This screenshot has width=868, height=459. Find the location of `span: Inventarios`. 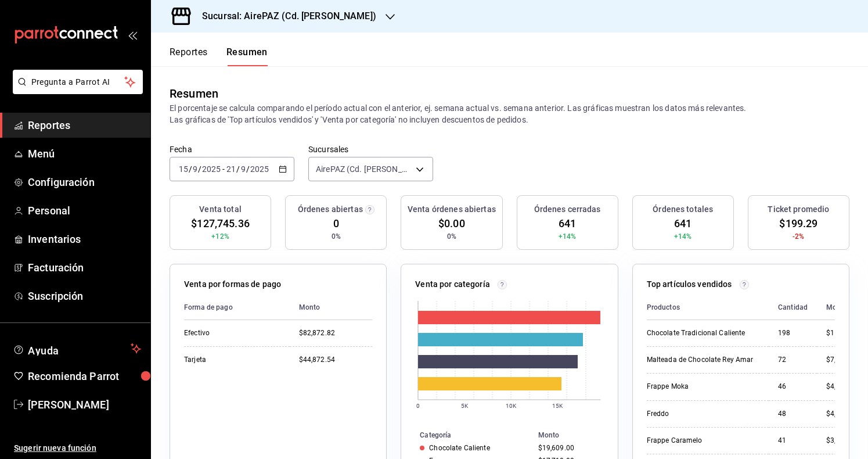

span: Inventarios is located at coordinates (84, 239).